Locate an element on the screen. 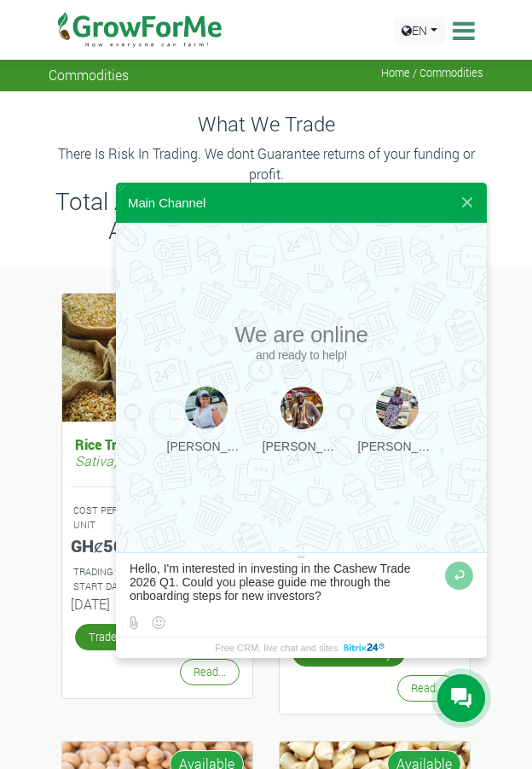 The height and width of the screenshot is (769, 532). span: Commodities is located at coordinates (89, 74).